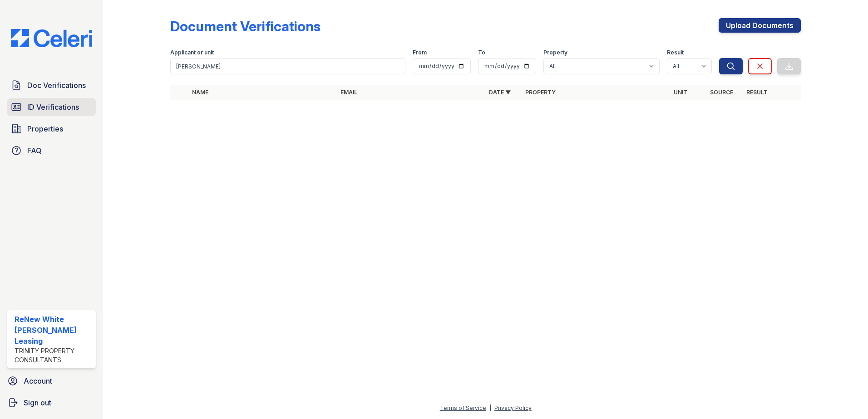  I want to click on a: Email, so click(348, 92).